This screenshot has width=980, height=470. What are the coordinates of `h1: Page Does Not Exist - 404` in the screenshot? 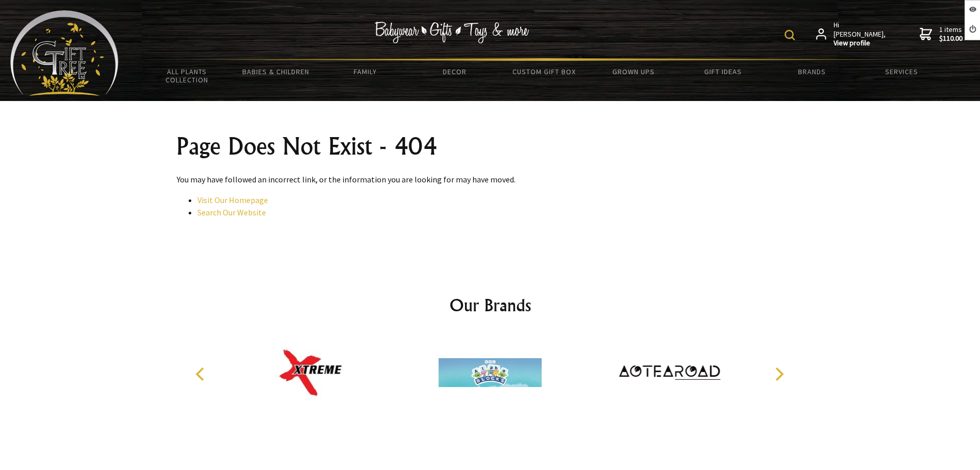 It's located at (490, 146).